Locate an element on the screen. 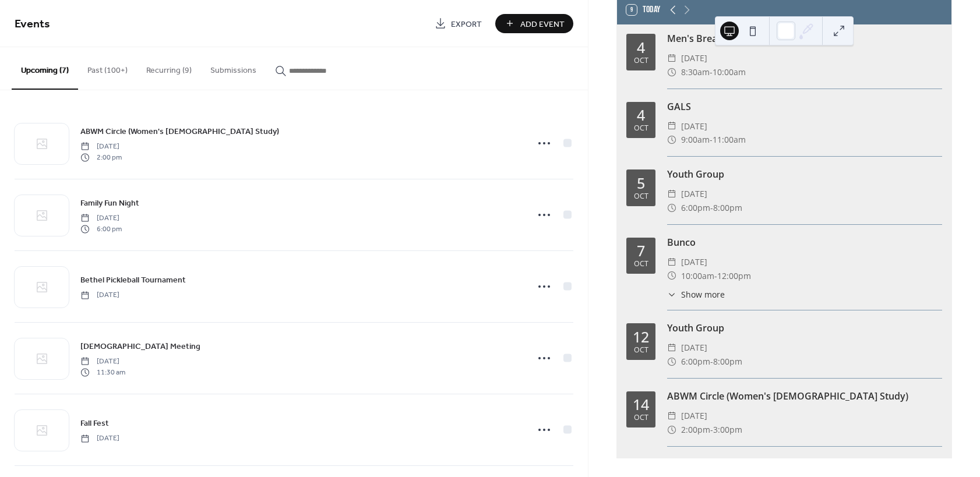 Image resolution: width=980 pixels, height=477 pixels. div: GALS is located at coordinates (805, 106).